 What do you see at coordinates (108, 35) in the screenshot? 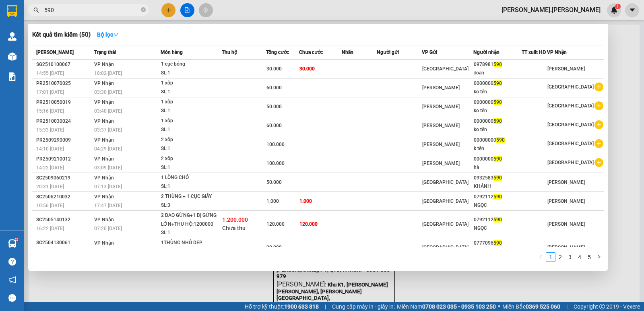
I see `strong: Bộ lọc` at bounding box center [108, 35].